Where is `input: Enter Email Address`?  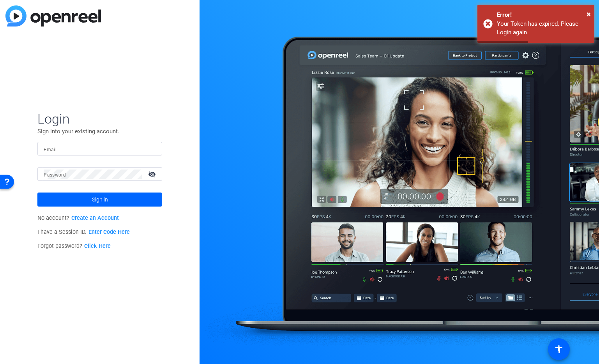
input: Enter Email Address is located at coordinates (100, 149).